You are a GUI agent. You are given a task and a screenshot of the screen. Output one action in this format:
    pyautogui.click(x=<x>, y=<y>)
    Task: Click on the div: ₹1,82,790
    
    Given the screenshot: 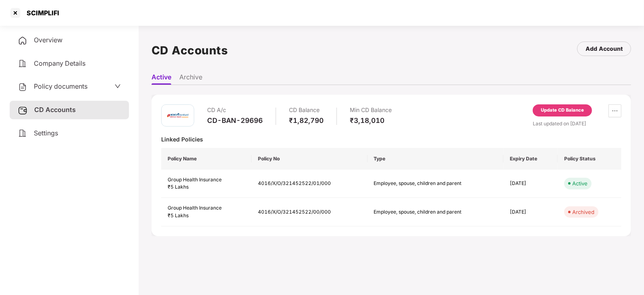 What is the action you would take?
    pyautogui.click(x=306, y=121)
    